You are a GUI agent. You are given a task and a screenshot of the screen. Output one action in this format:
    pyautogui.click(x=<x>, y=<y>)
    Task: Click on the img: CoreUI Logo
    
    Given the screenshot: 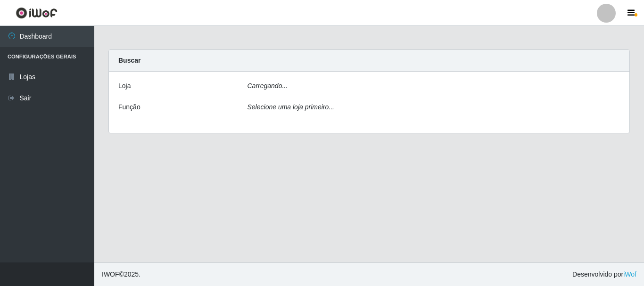 What is the action you would take?
    pyautogui.click(x=36, y=12)
    